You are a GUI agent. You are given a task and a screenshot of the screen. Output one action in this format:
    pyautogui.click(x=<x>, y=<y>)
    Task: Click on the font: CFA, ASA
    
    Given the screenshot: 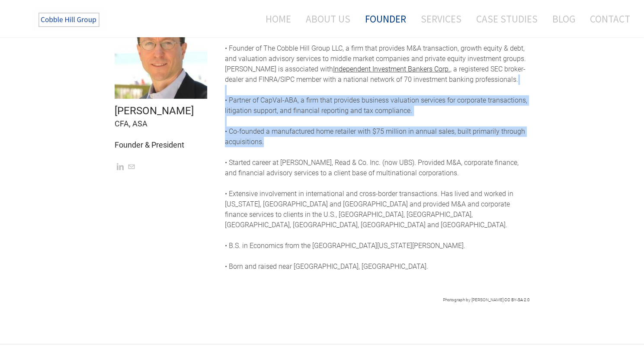 What is the action you would take?
    pyautogui.click(x=131, y=124)
    